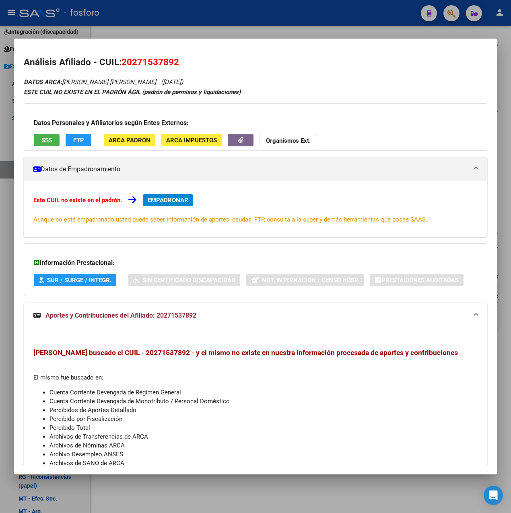 This screenshot has height=513, width=511. Describe the element at coordinates (255, 316) in the screenshot. I see `mat-expansion-panel-header: Aportes y Contribuciones del Afiliado: 20271537892` at that location.